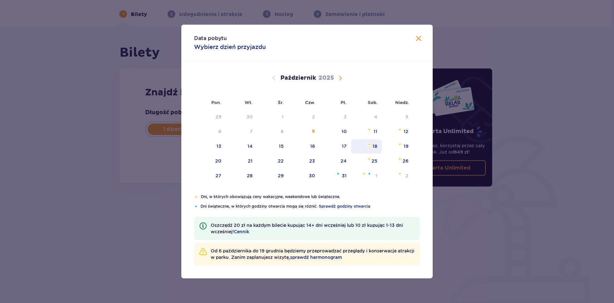 The height and width of the screenshot is (303, 614). Describe the element at coordinates (407, 117) in the screenshot. I see `div: 5` at that location.